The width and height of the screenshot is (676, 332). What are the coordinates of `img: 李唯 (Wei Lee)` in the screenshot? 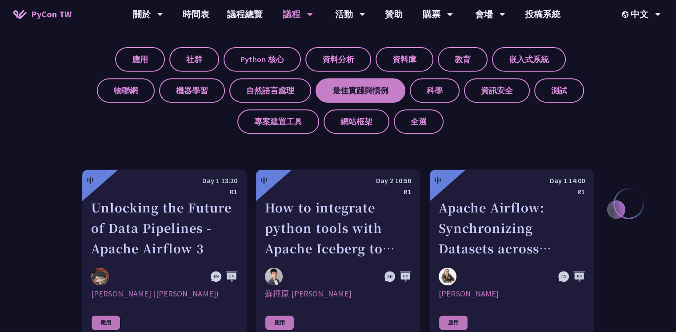 It's located at (100, 277).